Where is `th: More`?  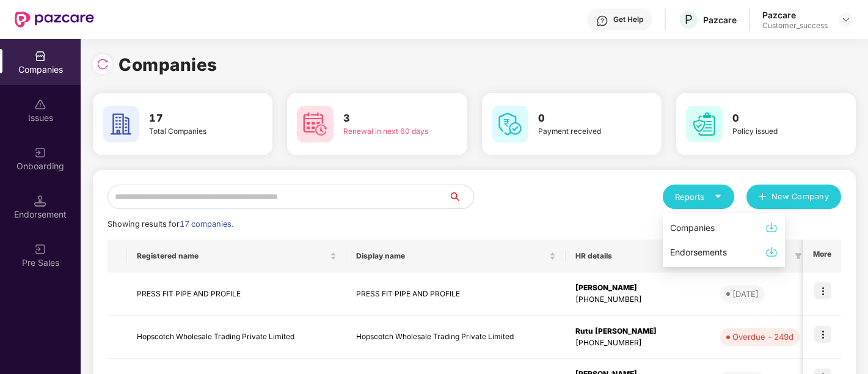 th: More is located at coordinates (822, 256).